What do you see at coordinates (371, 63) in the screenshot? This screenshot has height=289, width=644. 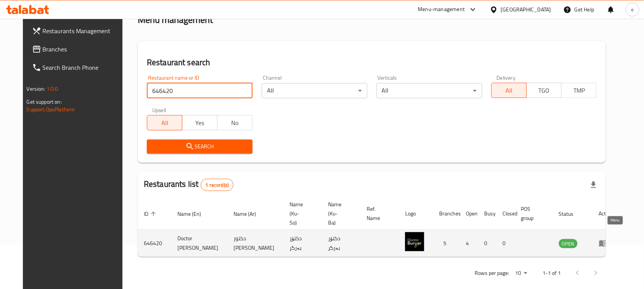 I see `h2: Restaurant search` at bounding box center [371, 63].